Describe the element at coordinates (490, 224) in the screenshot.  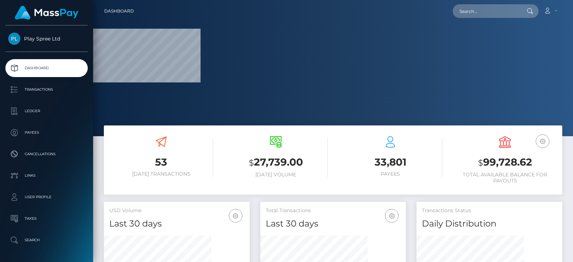
I see `h4: Daily Distribution` at that location.